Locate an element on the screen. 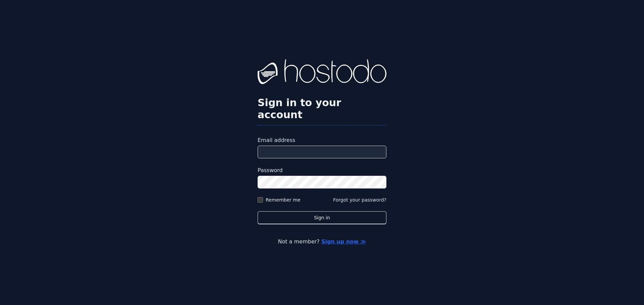 The image size is (644, 305). h2: Sign in to your account is located at coordinates (322, 109).